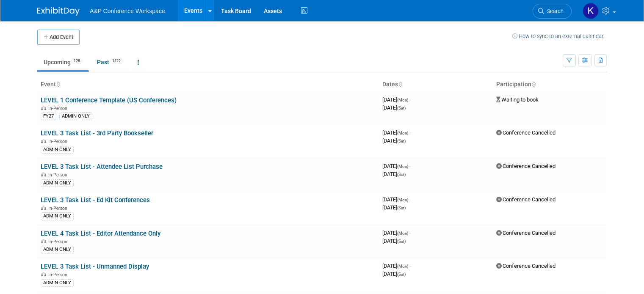 Image resolution: width=644 pixels, height=294 pixels. Describe the element at coordinates (117, 61) in the screenshot. I see `span: 1422` at that location.